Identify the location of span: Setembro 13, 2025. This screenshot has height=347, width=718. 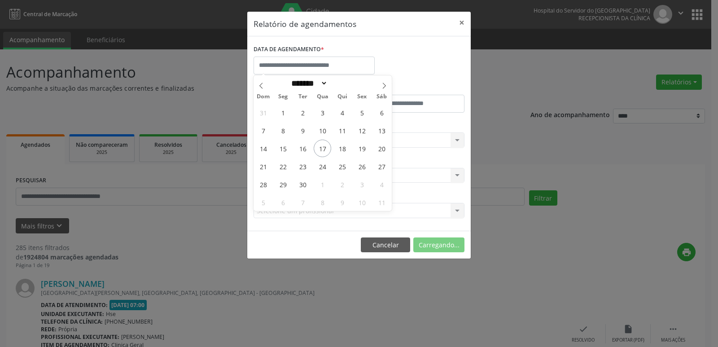
(381, 130).